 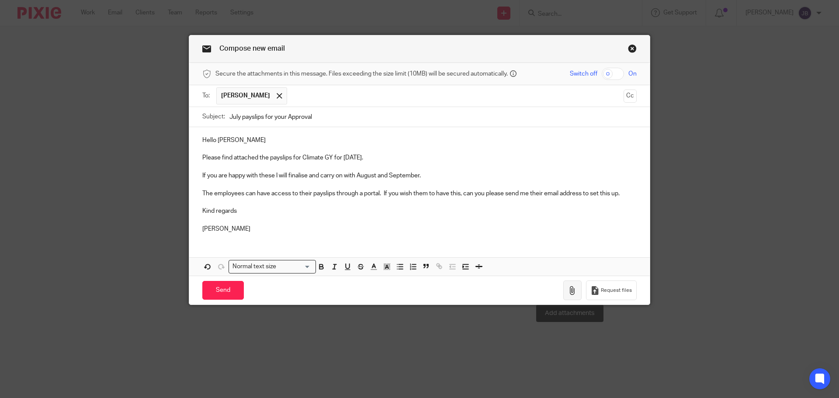 I want to click on p: The employees can have access to their payslips through a portal. If you wish them to have this, ..., so click(x=419, y=194).